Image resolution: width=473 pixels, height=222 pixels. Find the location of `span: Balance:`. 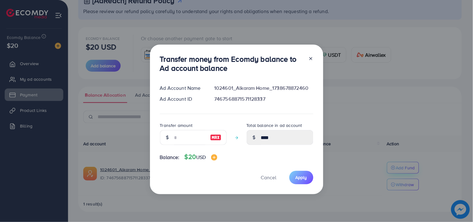

span: Balance: is located at coordinates (170, 157).